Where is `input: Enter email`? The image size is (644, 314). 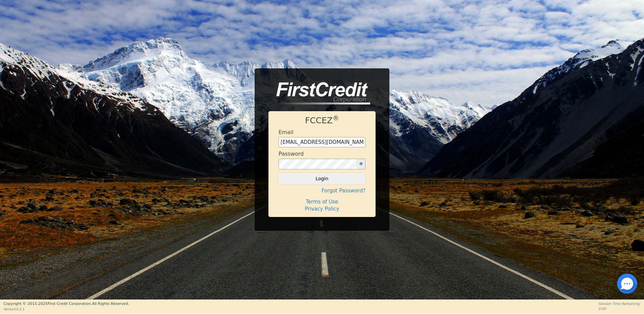 input: Enter email is located at coordinates (322, 142).